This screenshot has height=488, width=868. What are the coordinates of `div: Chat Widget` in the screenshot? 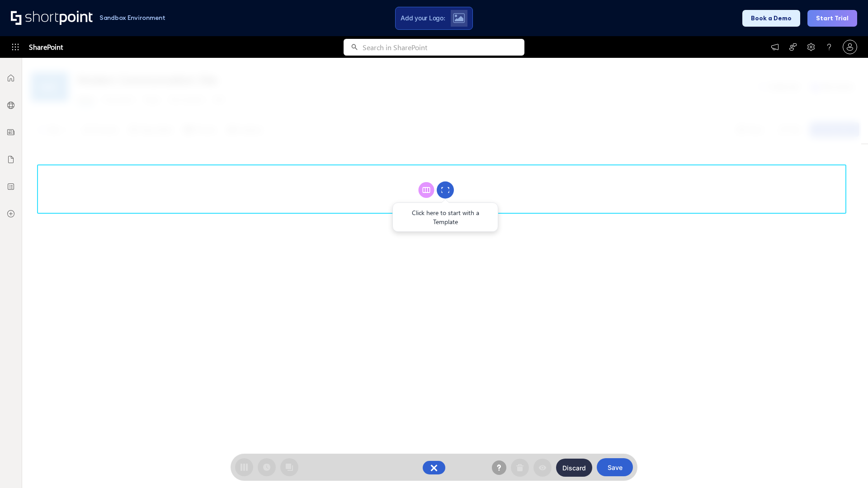 It's located at (845, 467).